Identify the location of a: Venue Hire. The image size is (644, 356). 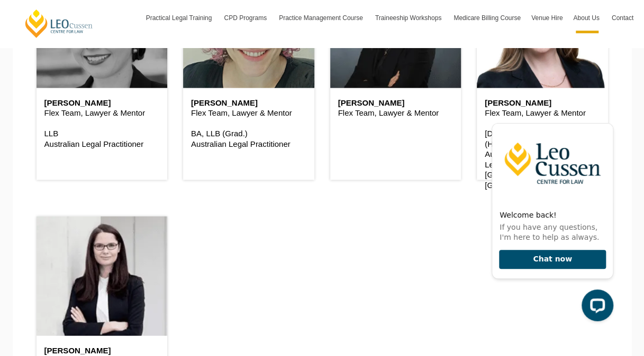
(546, 18).